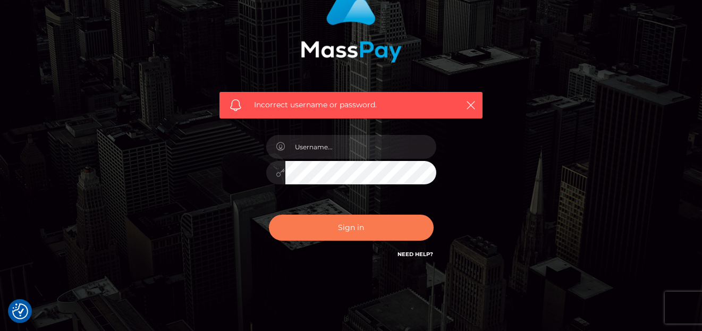  Describe the element at coordinates (351, 105) in the screenshot. I see `span: Incorrect username or password.` at that location.